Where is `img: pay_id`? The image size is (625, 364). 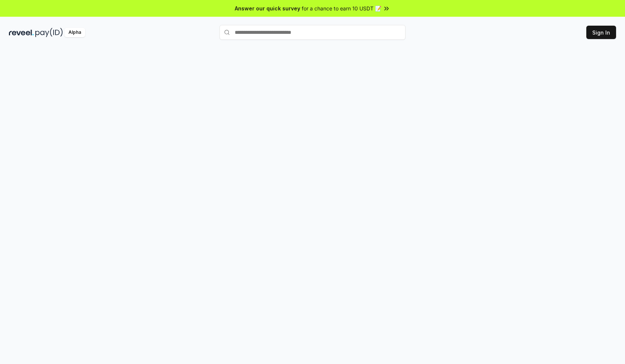 img: pay_id is located at coordinates (49, 32).